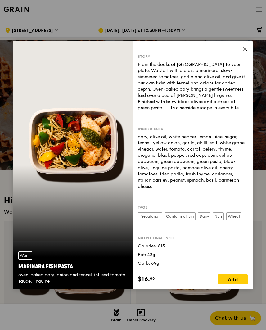  What do you see at coordinates (193, 263) in the screenshot?
I see `div: Carb: 69g` at bounding box center [193, 263].